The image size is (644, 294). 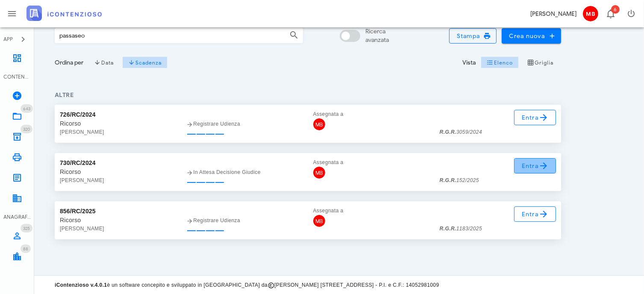 I want to click on div: 856/RC/2025, so click(x=78, y=211).